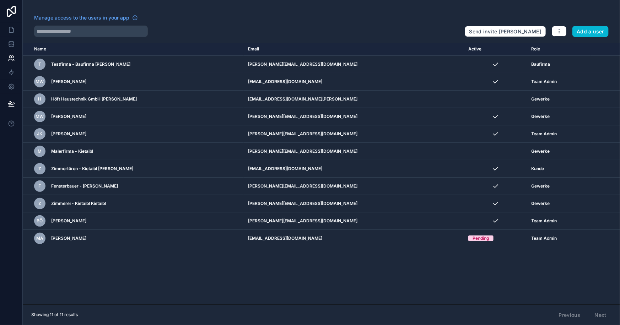 Image resolution: width=620 pixels, height=325 pixels. I want to click on div: Pending, so click(481, 238).